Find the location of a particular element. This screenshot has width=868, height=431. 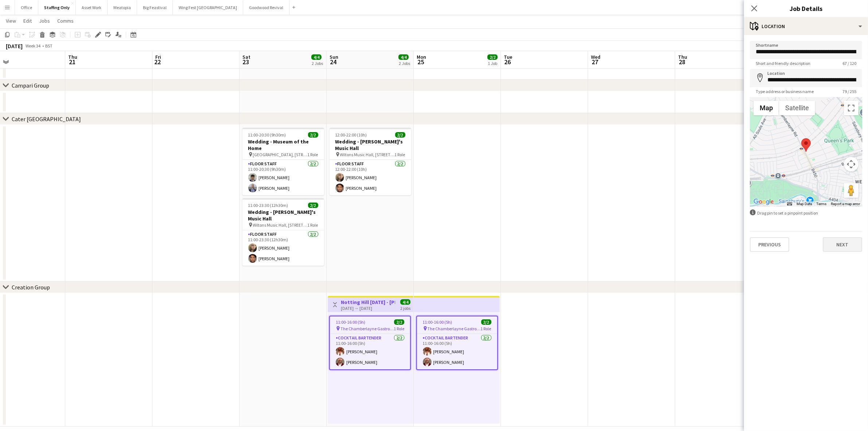

button: Previous is located at coordinates (770, 244).